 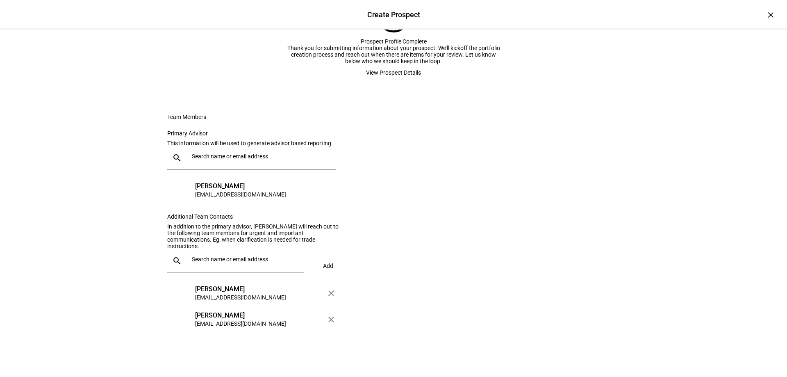 What do you see at coordinates (257, 143) in the screenshot?
I see `div: This information will be used to generate advisor based reporting.` at bounding box center [257, 143].